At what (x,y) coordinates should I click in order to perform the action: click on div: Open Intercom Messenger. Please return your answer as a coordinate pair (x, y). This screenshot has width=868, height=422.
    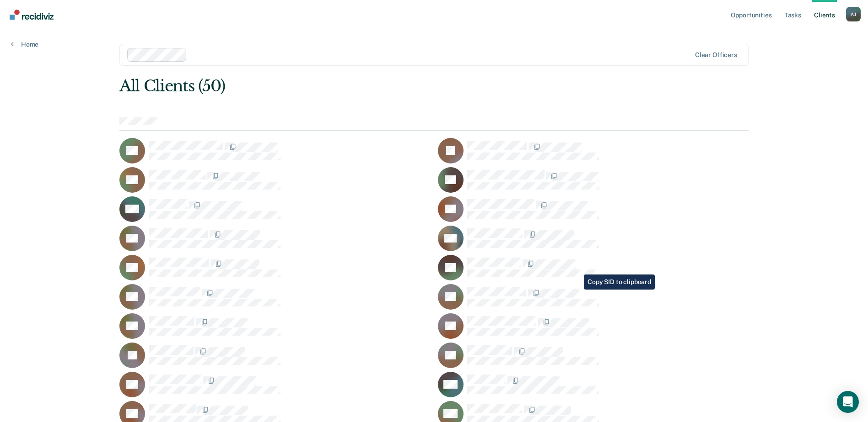
    Looking at the image, I should click on (847, 402).